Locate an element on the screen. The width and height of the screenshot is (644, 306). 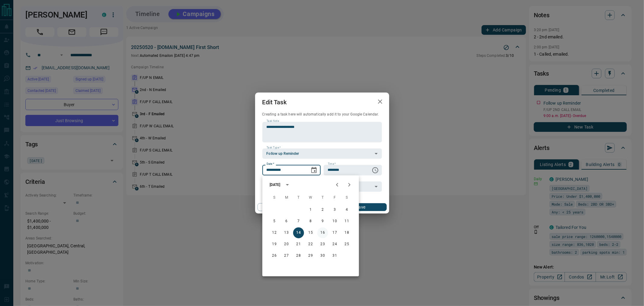
button: 25 is located at coordinates (347, 244).